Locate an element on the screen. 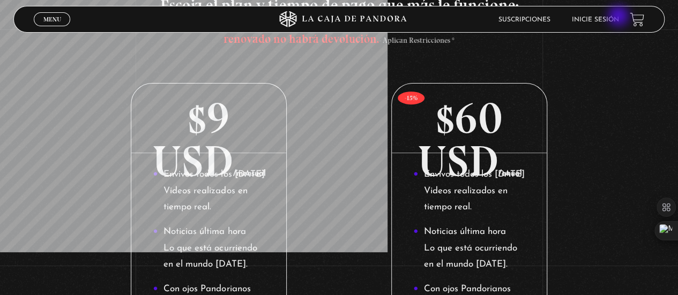 This screenshot has width=678, height=295. span: Menu is located at coordinates (52, 19).